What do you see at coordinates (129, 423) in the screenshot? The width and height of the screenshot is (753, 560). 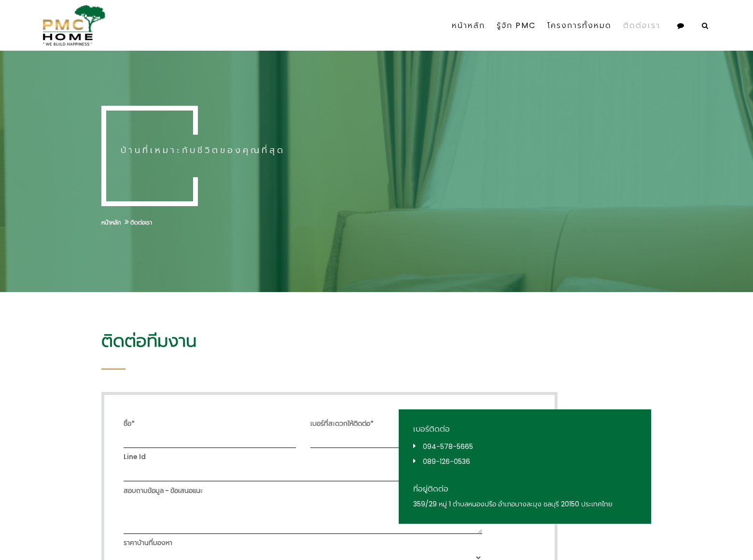 I see `label: ชื่อ*` at bounding box center [129, 423].